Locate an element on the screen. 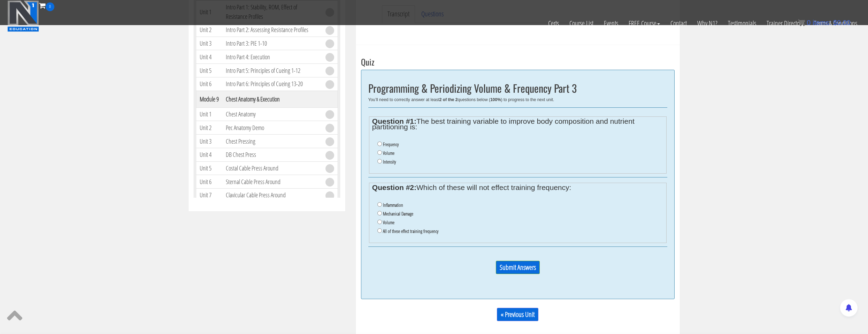  input: Submit Answers is located at coordinates (518, 268).